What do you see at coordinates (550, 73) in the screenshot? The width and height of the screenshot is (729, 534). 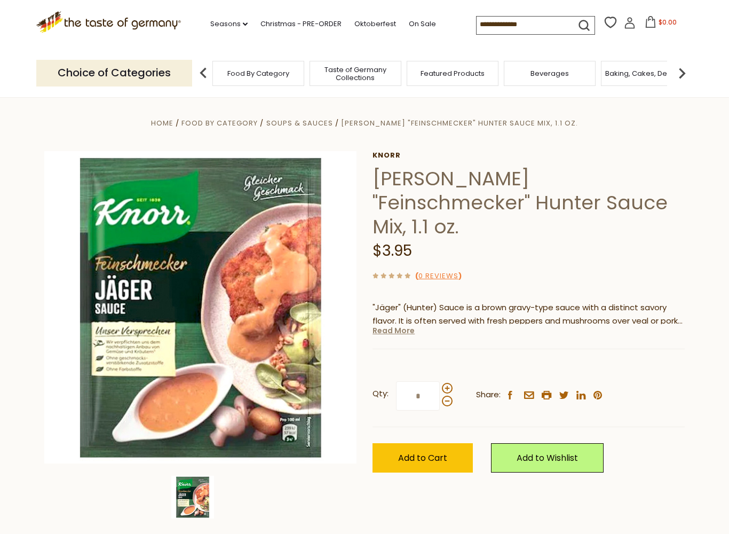 I see `a: Beverages` at bounding box center [550, 73].